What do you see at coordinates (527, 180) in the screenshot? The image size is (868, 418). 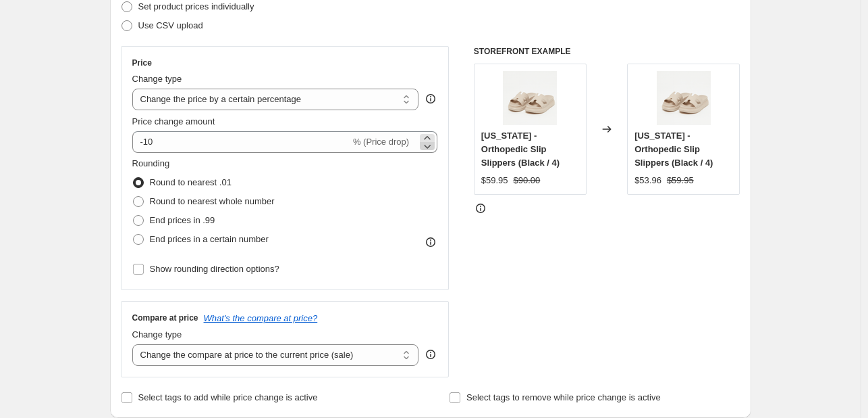 I see `strike: $90.00` at bounding box center [527, 180].